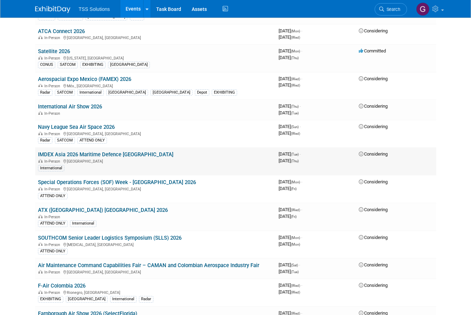 The width and height of the screenshot is (471, 315). I want to click on a: Satellite 2026, so click(54, 51).